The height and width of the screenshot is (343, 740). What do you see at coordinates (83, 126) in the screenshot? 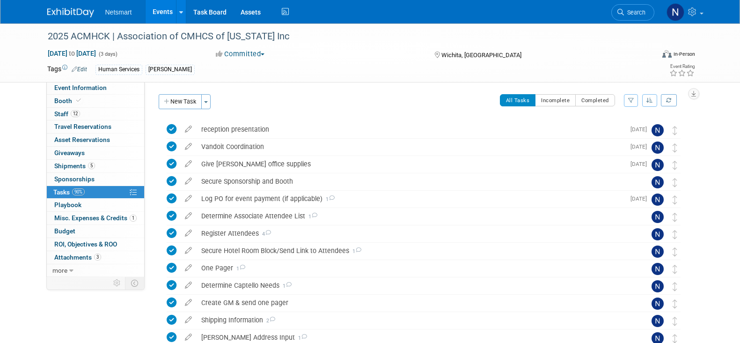
I see `span: Travel Reservations` at bounding box center [83, 126].